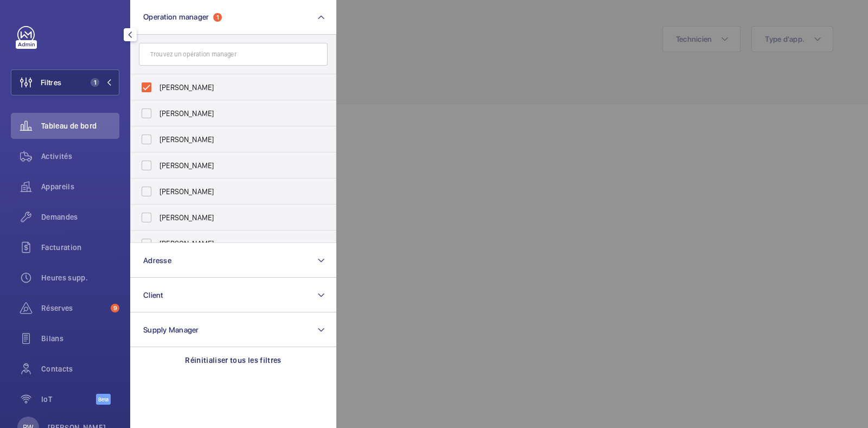  What do you see at coordinates (81, 369) in the screenshot?
I see `span: Contacts` at bounding box center [81, 369].